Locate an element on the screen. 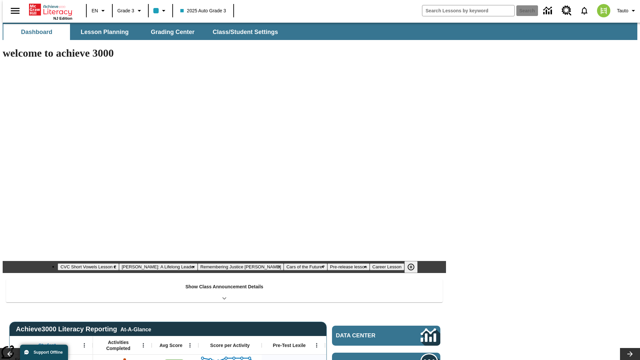  span: 2025 Auto Grade 3 is located at coordinates (203, 11).